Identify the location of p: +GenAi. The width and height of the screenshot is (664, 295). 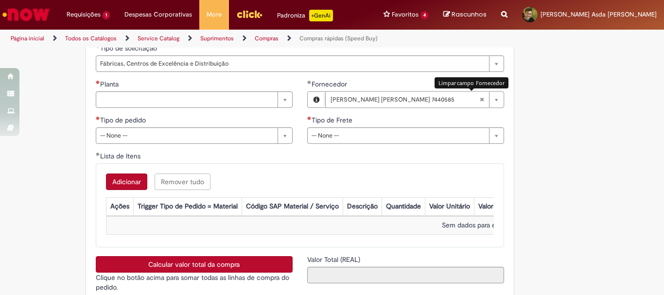
(321, 16).